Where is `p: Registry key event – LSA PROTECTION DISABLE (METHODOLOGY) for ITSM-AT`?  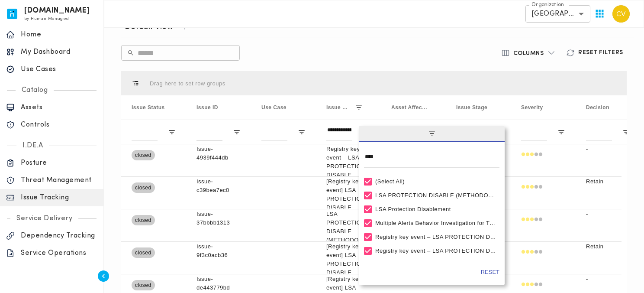 p: Registry key event – LSA PROTECTION DISABLE (METHODOLOGY) for ITSM-AT is located at coordinates (349, 175).